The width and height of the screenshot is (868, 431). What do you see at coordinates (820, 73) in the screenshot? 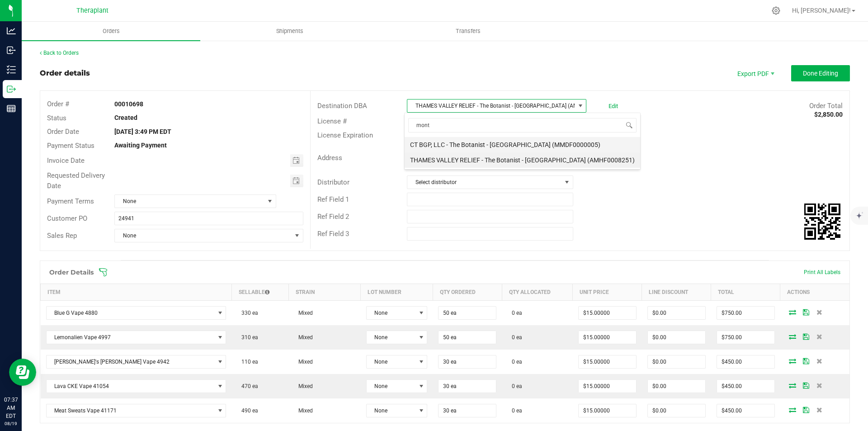
I see `span: Done Editing` at bounding box center [820, 73].